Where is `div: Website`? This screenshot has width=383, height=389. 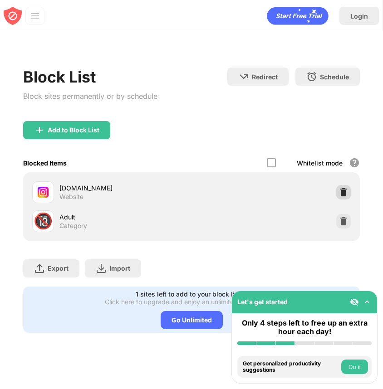 div: Website is located at coordinates (71, 197).